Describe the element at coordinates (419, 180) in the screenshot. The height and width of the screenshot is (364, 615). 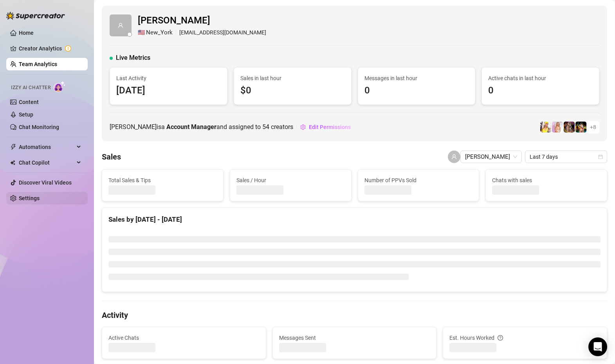
I see `span: Number of PPVs Sold` at that location.